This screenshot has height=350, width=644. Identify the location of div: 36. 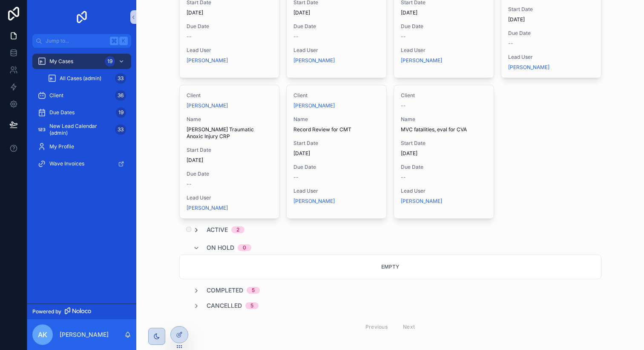
(120, 95).